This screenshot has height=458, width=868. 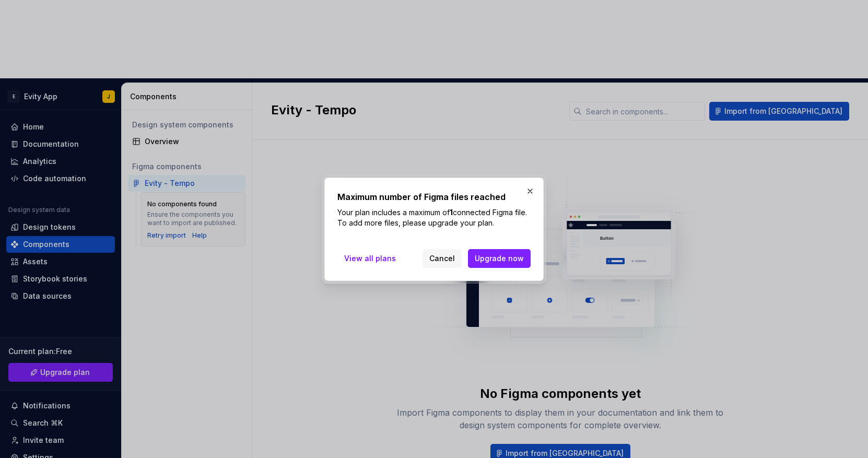 What do you see at coordinates (451, 212) in the screenshot?
I see `b: 1` at bounding box center [451, 212].